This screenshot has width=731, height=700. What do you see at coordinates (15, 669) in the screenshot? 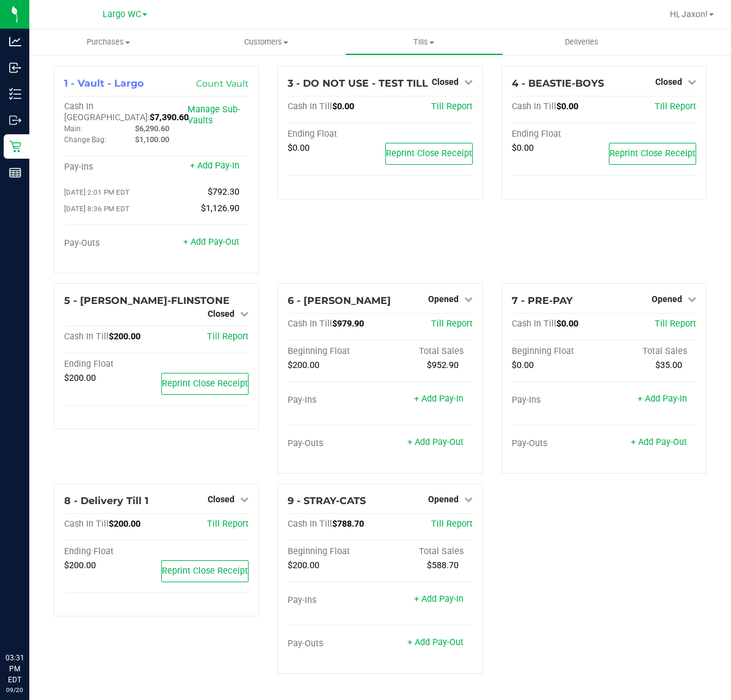
I see `p: 03:31 PM EDT` at bounding box center [15, 669].